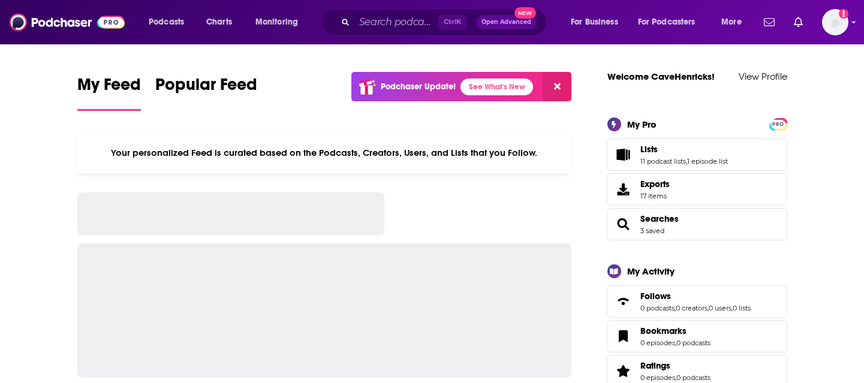  I want to click on span: Open Advanced, so click(506, 22).